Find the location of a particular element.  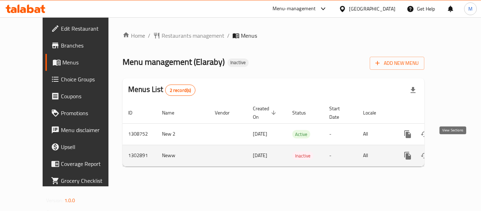

td: 1302891 is located at coordinates (139, 155).